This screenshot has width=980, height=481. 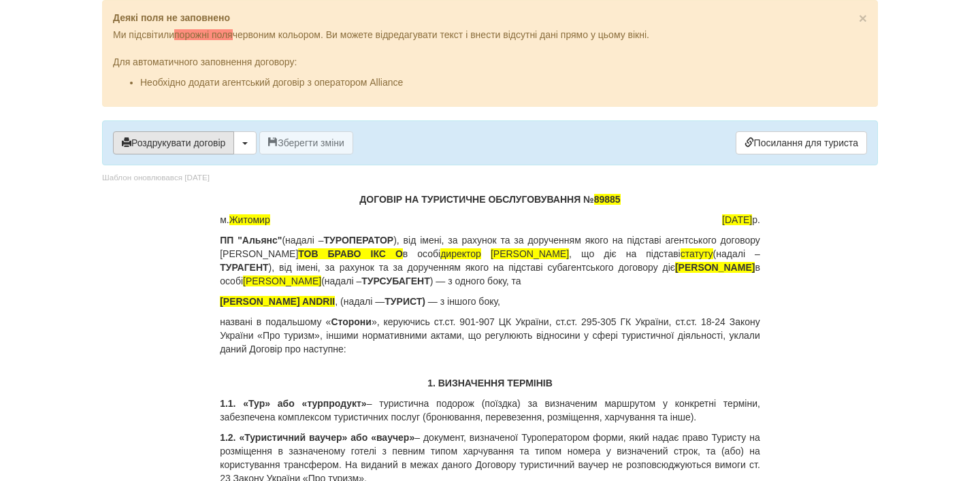 I want to click on div: Для автоматичного заповнення договору:, so click(x=490, y=65).